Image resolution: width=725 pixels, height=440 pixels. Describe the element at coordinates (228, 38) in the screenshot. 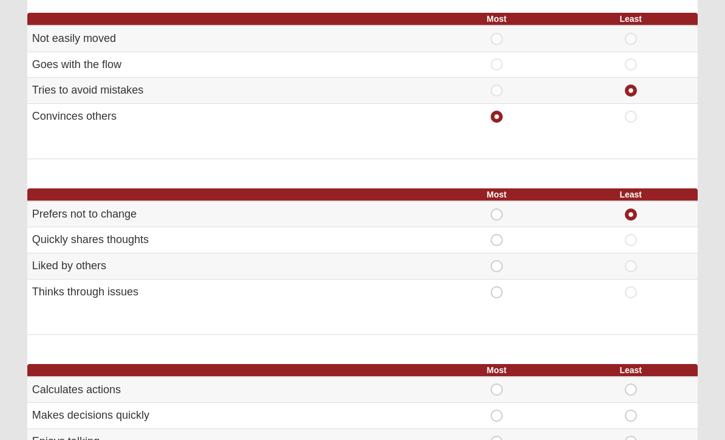

I see `td: Not easily moved` at that location.